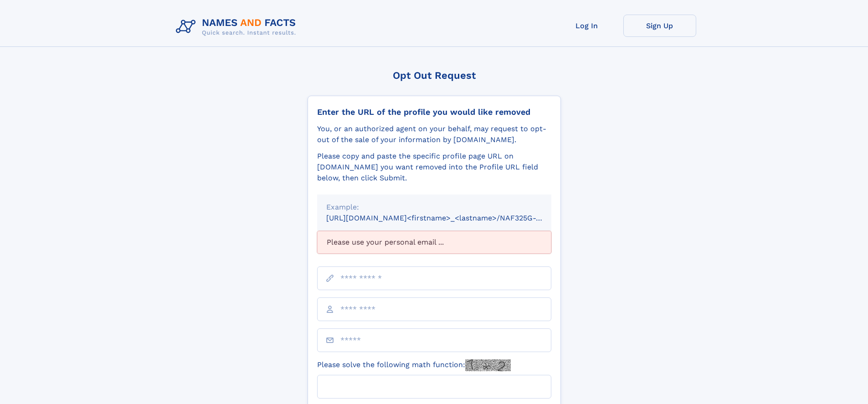 Image resolution: width=868 pixels, height=404 pixels. Describe the element at coordinates (660, 26) in the screenshot. I see `a: Sign Up` at that location.